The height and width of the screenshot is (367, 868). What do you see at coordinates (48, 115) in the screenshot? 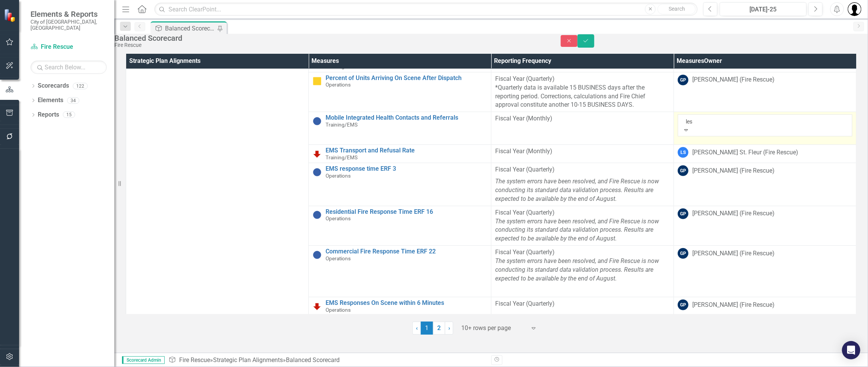
I see `a: Reports` at bounding box center [48, 115].